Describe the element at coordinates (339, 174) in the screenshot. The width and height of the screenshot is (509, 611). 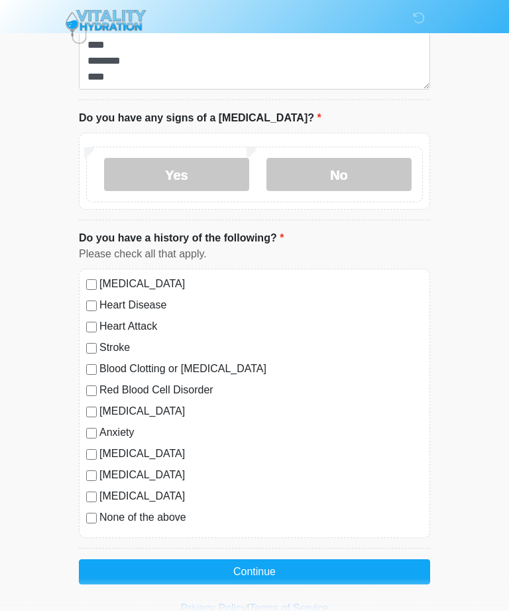
I see `label: No` at that location.